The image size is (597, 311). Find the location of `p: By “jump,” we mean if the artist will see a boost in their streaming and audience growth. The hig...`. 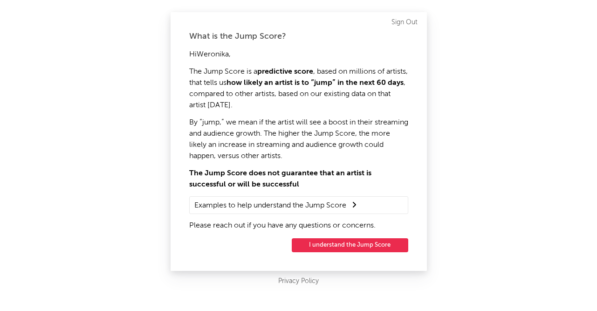

p: By “jump,” we mean if the artist will see a boost in their streaming and audience growth. The hig... is located at coordinates (299, 139).